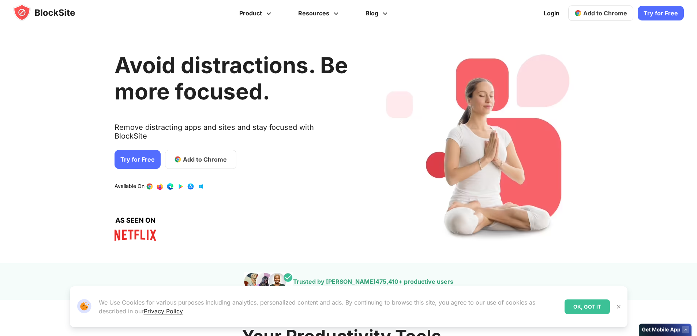  What do you see at coordinates (231, 78) in the screenshot?
I see `h1: Avoid distractions. Be more focused.` at bounding box center [231, 78].